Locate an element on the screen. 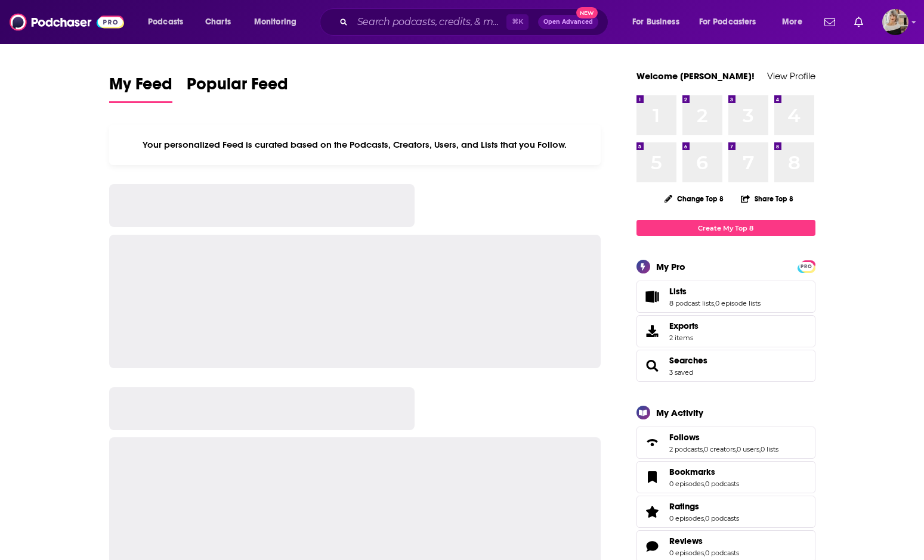 The image size is (924, 560). a: 0 creators is located at coordinates (719, 450).